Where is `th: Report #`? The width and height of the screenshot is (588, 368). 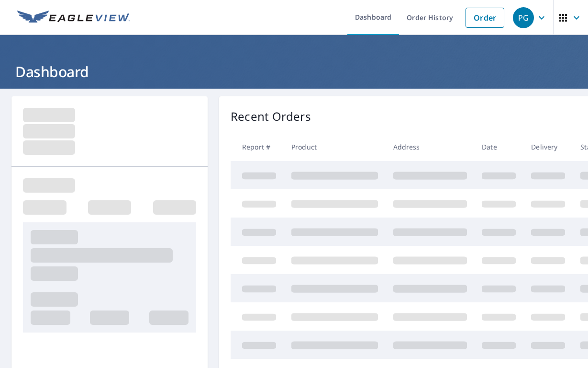 th: Report # is located at coordinates (257, 147).